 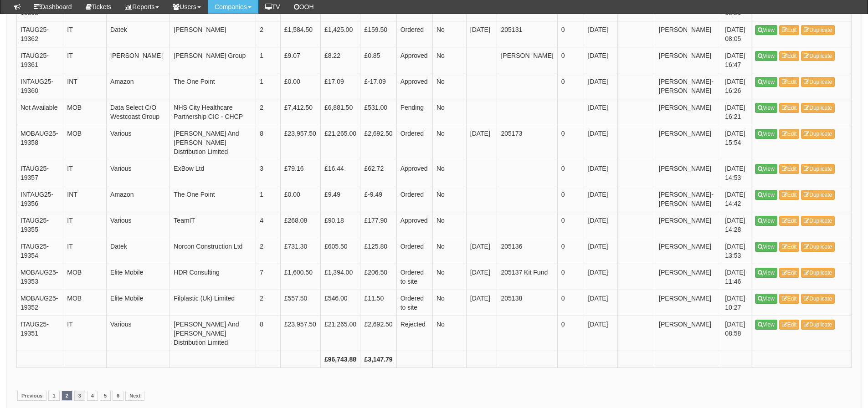 I want to click on td: £23,957.50, so click(x=300, y=332).